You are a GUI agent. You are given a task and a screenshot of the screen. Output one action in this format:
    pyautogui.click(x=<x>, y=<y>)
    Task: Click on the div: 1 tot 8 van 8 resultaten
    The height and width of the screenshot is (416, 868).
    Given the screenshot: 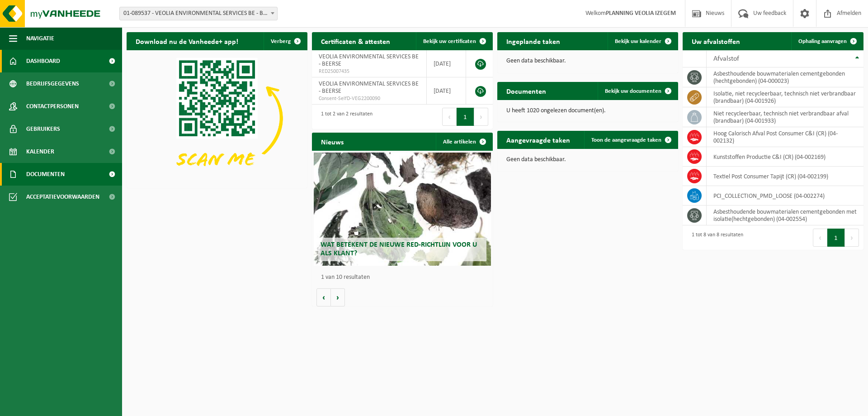 What is the action you would take?
    pyautogui.click(x=715, y=237)
    